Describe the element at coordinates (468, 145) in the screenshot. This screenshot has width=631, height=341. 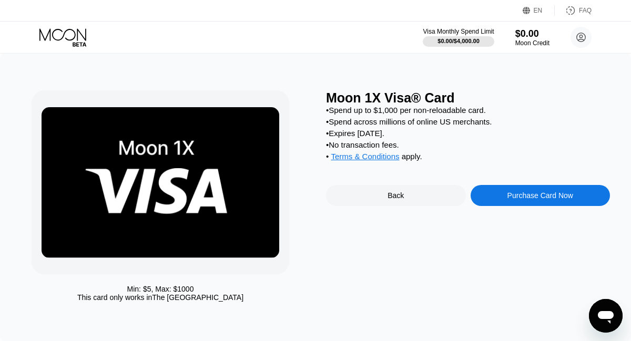
I see `div: • No transaction fees.` at that location.